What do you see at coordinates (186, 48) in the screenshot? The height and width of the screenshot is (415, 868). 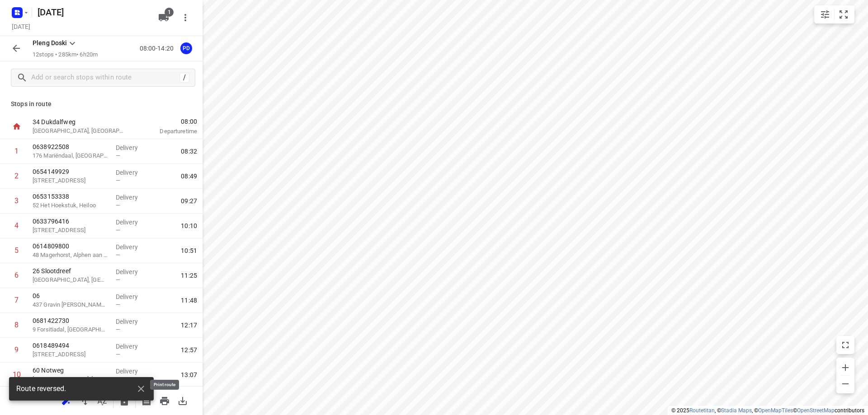 I see `div: PD` at bounding box center [186, 48].